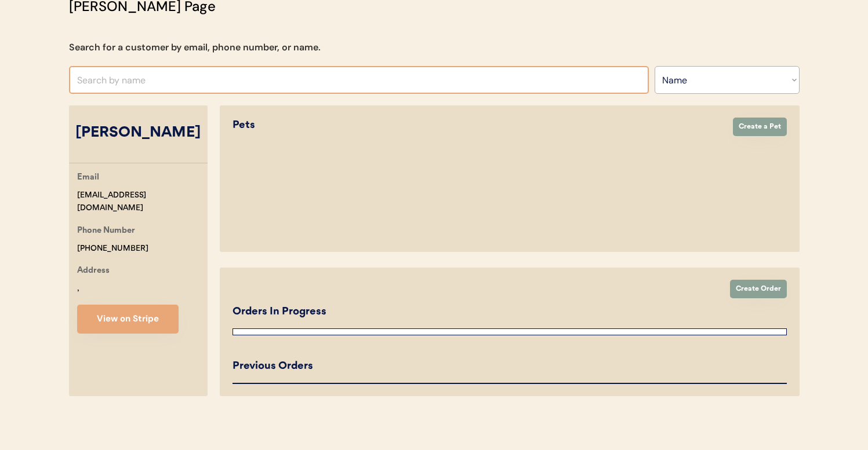  What do you see at coordinates (359, 80) in the screenshot?
I see `input: Search by name` at bounding box center [359, 80].